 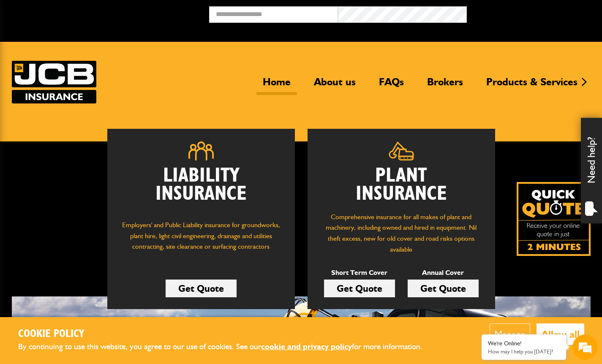 I want to click on img: JCB Insurance Services logo, so click(x=54, y=82).